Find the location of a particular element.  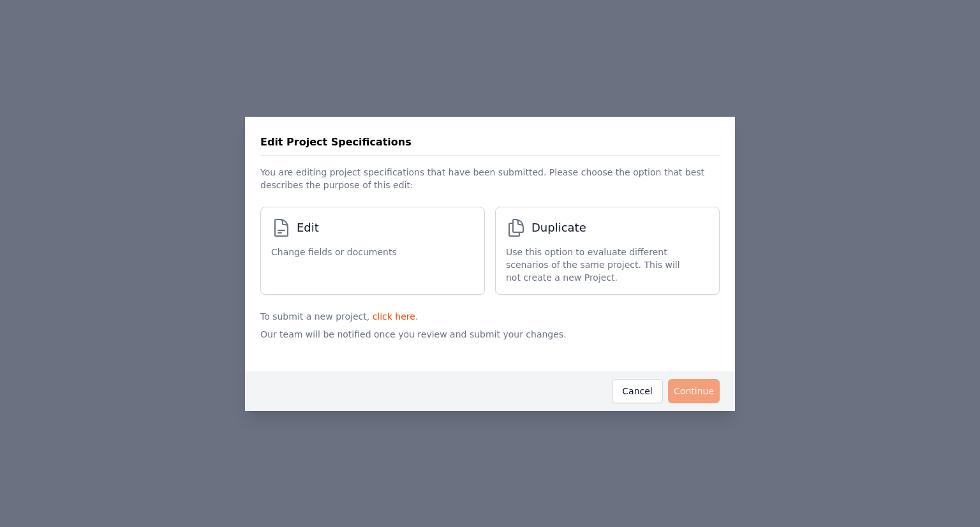

button: Cancel is located at coordinates (637, 391).